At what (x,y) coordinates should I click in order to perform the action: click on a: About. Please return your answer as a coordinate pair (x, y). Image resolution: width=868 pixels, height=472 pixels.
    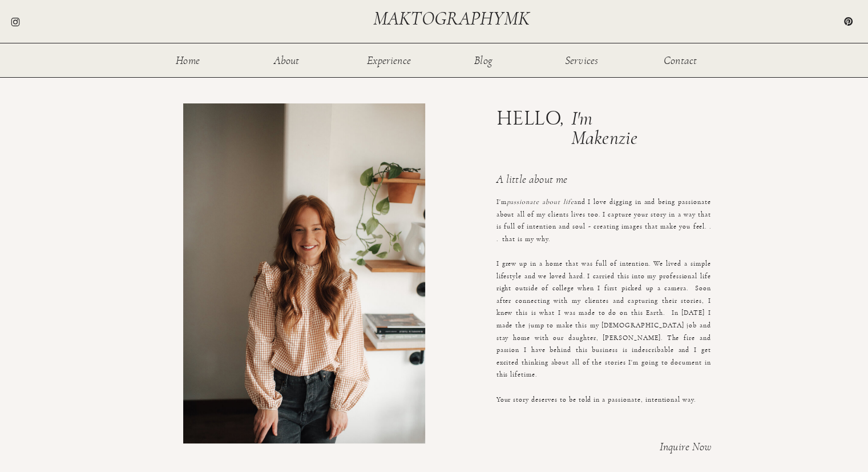
    Looking at the image, I should click on (286, 59).